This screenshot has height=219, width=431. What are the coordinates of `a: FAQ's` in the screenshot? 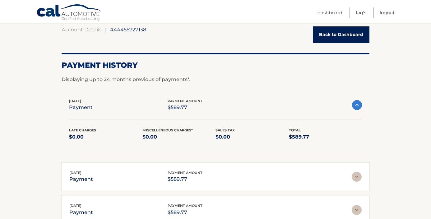 It's located at (361, 12).